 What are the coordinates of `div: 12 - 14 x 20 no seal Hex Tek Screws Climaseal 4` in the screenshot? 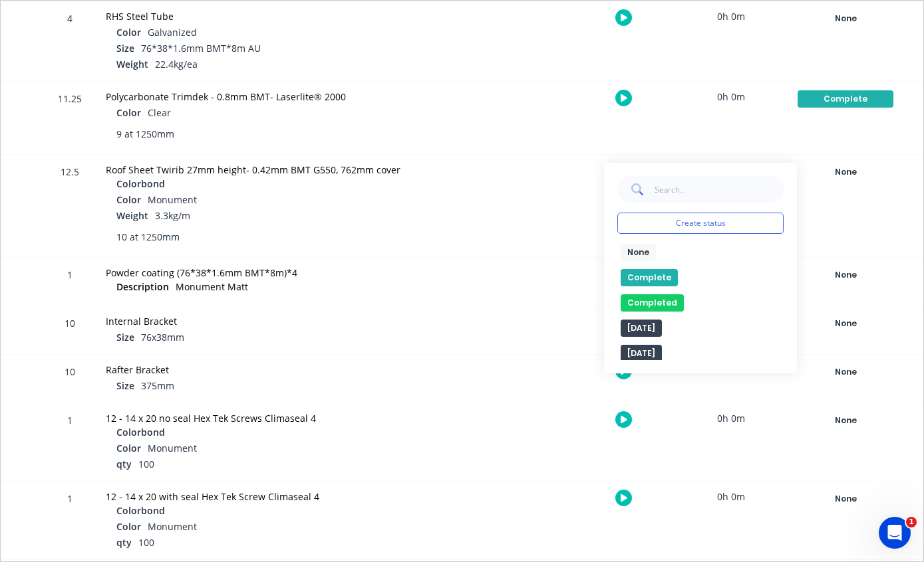 It's located at (277, 418).